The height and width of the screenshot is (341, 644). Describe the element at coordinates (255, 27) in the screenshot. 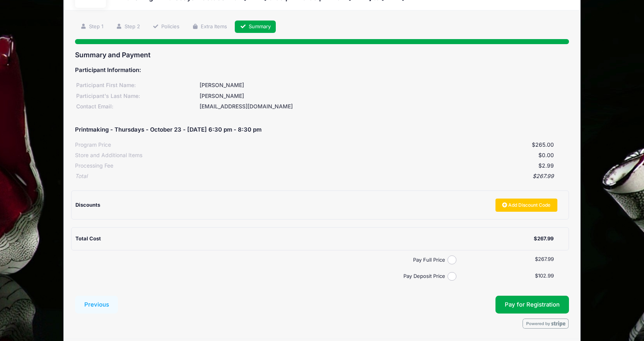

I see `a: Summary` at that location.